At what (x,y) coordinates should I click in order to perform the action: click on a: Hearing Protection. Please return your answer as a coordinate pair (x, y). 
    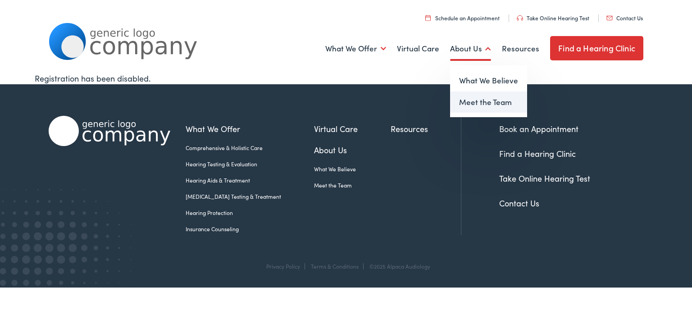
    Looking at the image, I should click on (250, 213).